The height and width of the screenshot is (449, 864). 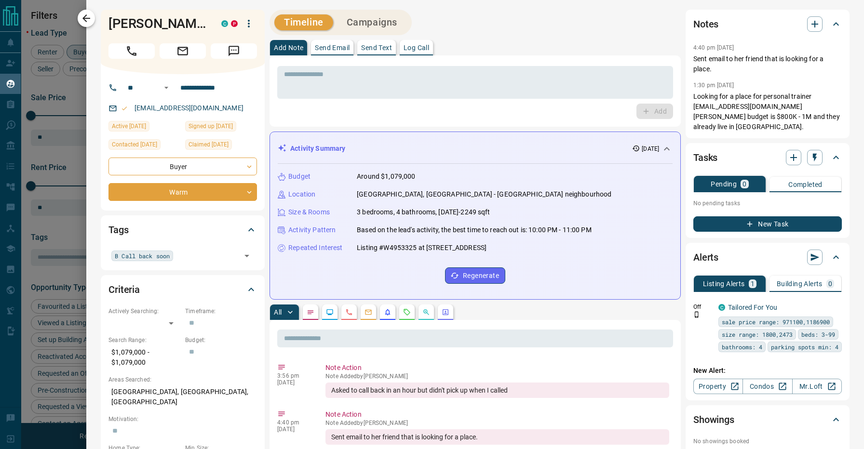 What do you see at coordinates (768, 64) in the screenshot?
I see `p: Sent email to her friend that is looking for a place.` at bounding box center [768, 64].